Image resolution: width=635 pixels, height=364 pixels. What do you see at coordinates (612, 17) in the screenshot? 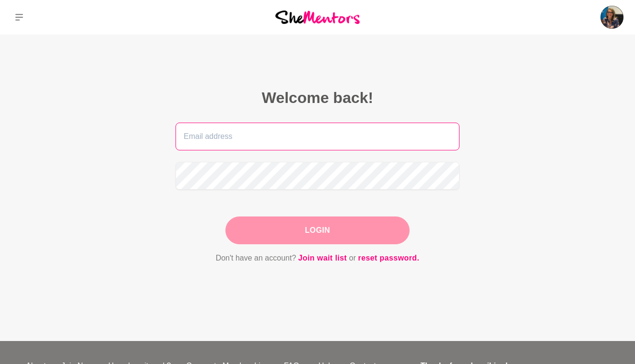
I see `img: Kate Vertsonis` at bounding box center [612, 17].